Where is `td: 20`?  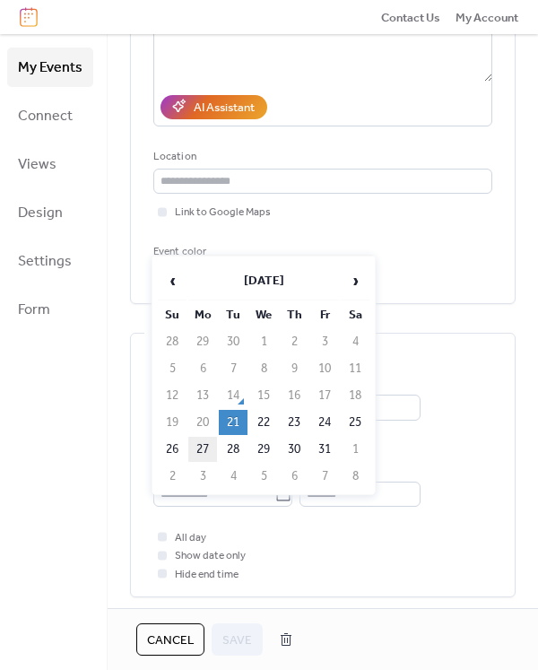 td: 20 is located at coordinates (203, 422).